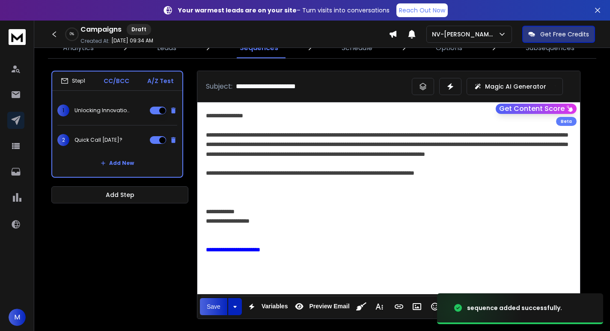  What do you see at coordinates (259, 48) in the screenshot?
I see `p: Sequences` at bounding box center [259, 48].